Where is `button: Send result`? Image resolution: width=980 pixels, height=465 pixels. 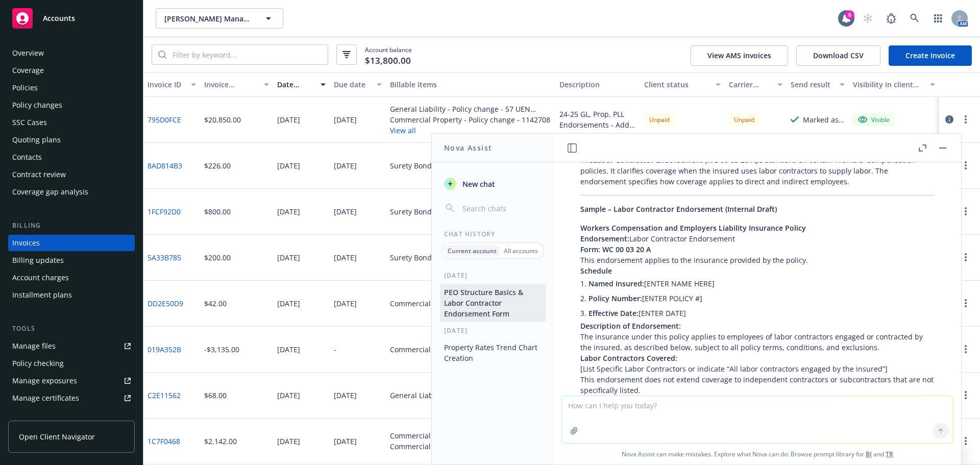
button: Send result is located at coordinates (818, 84).